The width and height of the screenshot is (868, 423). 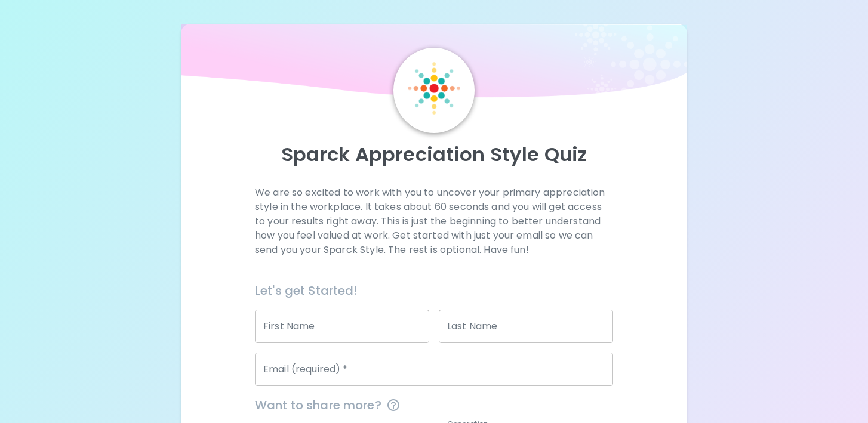 I want to click on img: Sparck Logo, so click(x=434, y=89).